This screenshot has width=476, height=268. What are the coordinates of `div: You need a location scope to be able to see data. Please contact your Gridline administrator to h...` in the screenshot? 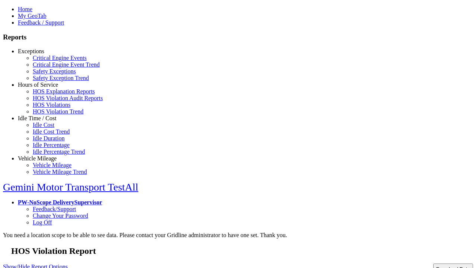 It's located at (238, 235).